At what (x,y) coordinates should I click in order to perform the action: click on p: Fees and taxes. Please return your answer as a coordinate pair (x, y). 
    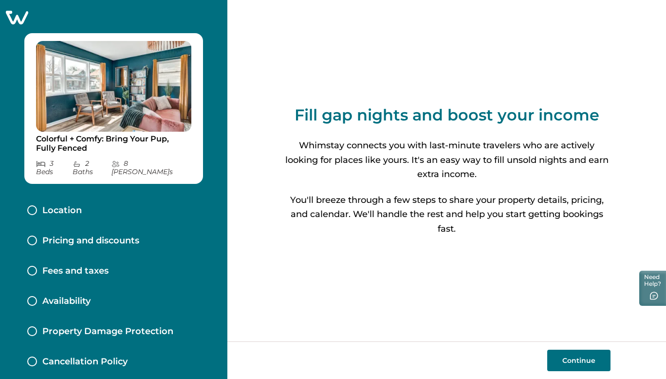
    Looking at the image, I should click on (76, 271).